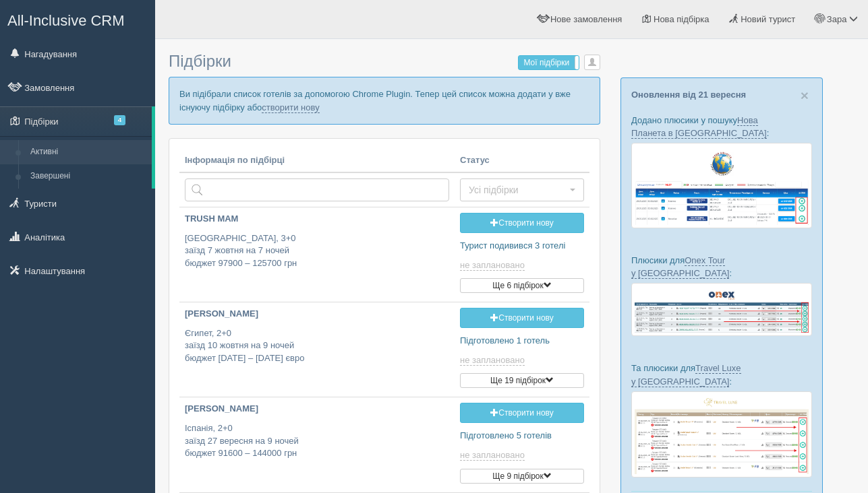 This screenshot has width=868, height=493. Describe the element at coordinates (721, 185) in the screenshot. I see `img: new-planet-%D0%BF%D1%96%D0%B4%D0%B1%D1%96%D1%80%D0%BA%D0%B0-%D1%81%D1%80%D0%BC-%D0%B4%D0%BB%D1%8F...` at that location.